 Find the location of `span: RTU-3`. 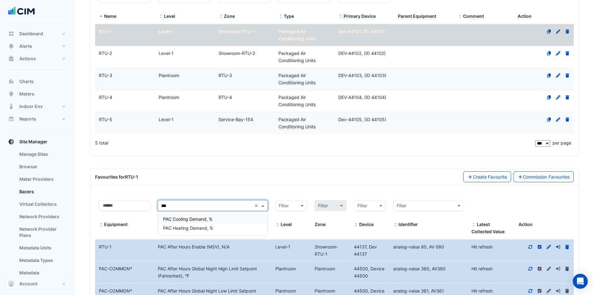

span: RTU-3 is located at coordinates (105, 75).